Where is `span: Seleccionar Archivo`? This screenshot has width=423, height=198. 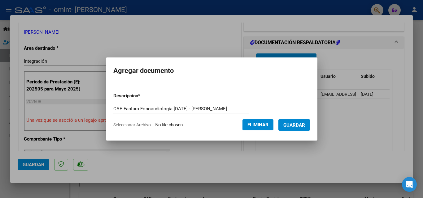
span: Seleccionar Archivo is located at coordinates (132, 125).